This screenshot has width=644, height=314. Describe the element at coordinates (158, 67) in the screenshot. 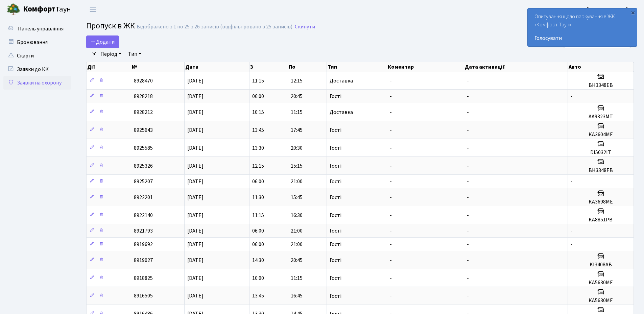

I see `th: №` at that location.